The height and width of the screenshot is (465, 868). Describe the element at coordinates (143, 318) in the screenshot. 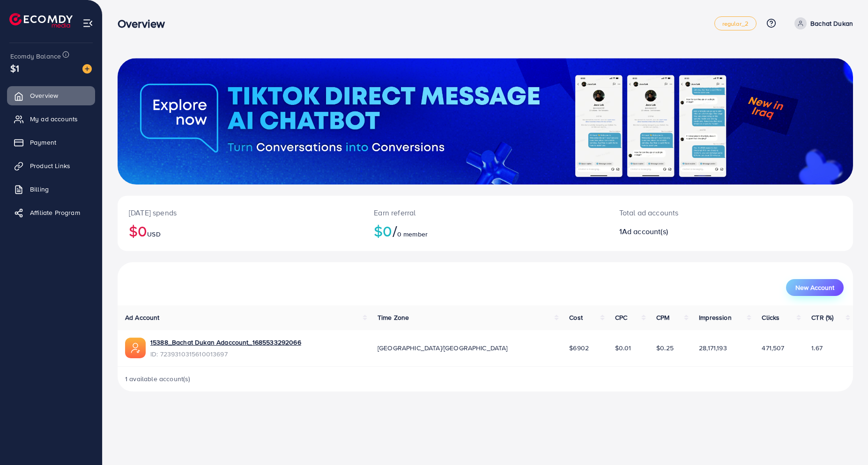

I see `span: Ad Account` at that location.